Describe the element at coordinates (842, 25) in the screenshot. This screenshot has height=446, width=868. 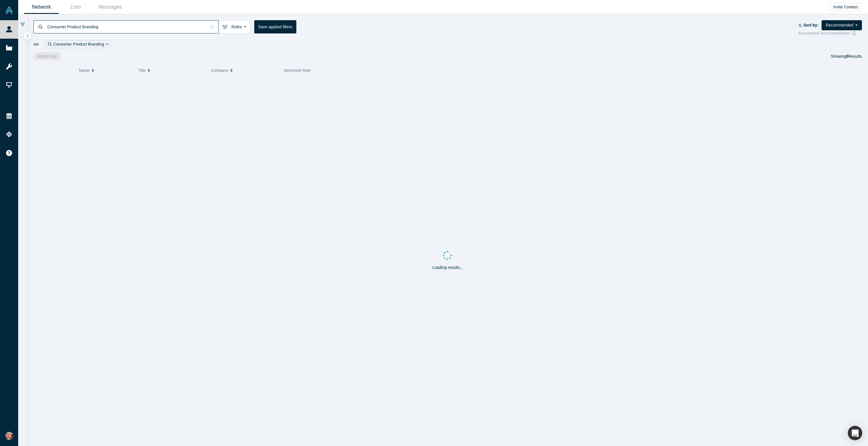
I see `button: Recommended` at that location.